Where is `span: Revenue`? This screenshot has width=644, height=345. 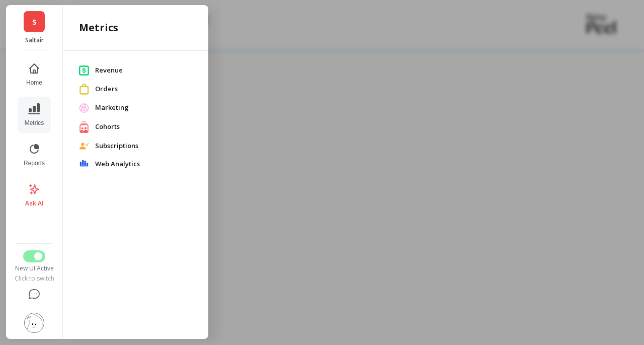
span: Revenue is located at coordinates (143, 71).